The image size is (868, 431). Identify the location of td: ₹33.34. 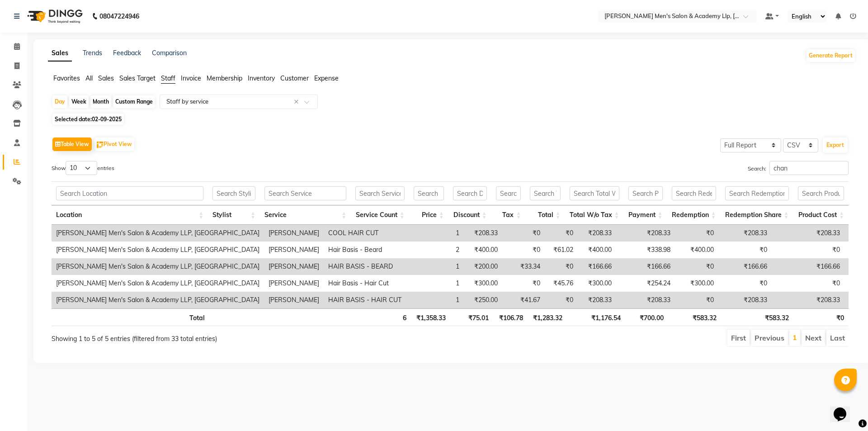
(524, 266).